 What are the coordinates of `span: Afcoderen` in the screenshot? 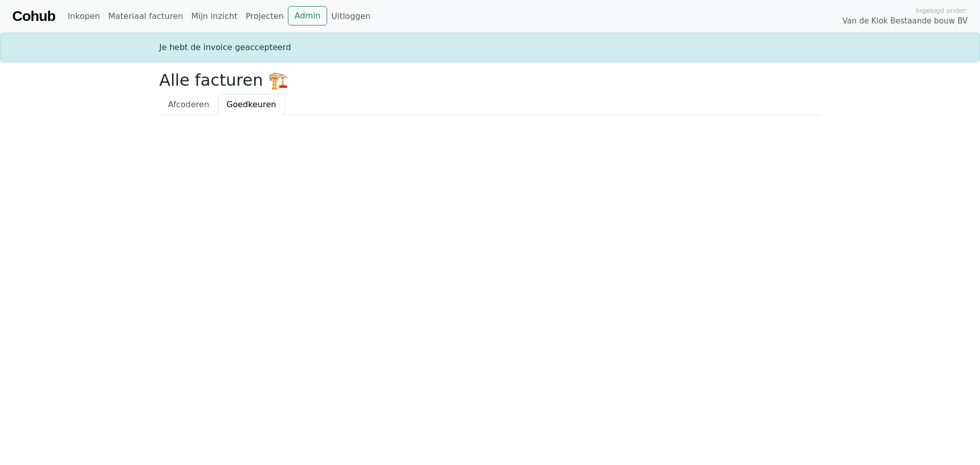 It's located at (189, 104).